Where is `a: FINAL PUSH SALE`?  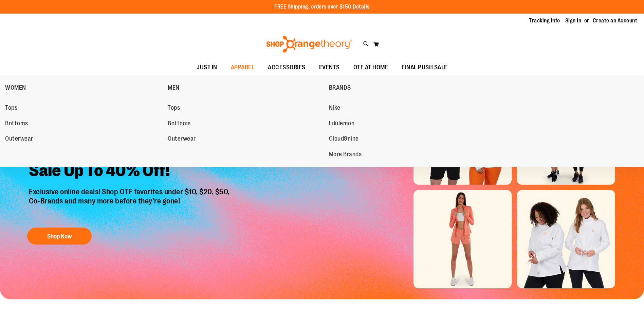
a: FINAL PUSH SALE is located at coordinates (424, 68).